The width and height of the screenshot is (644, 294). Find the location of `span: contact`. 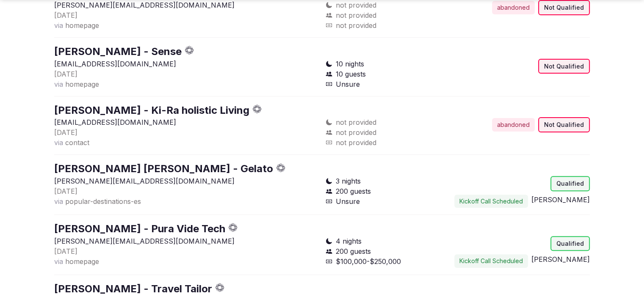

span: contact is located at coordinates (77, 143).